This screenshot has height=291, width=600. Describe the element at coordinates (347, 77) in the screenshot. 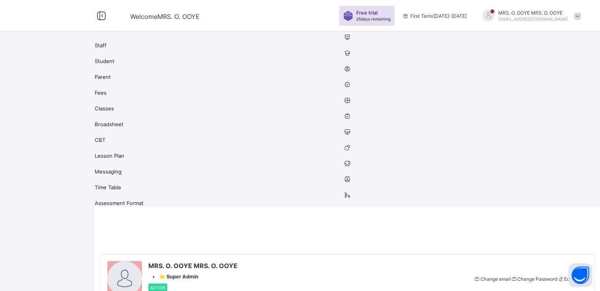

I see `span: Parent` at that location.